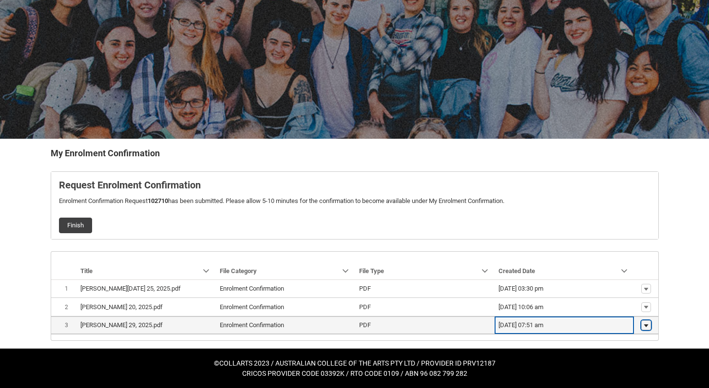  What do you see at coordinates (355, 201) in the screenshot?
I see `p: Enrolment Confirmation Request has been submitted. Please allow 5-10 minutes for the confirmation...` at bounding box center [355, 201].